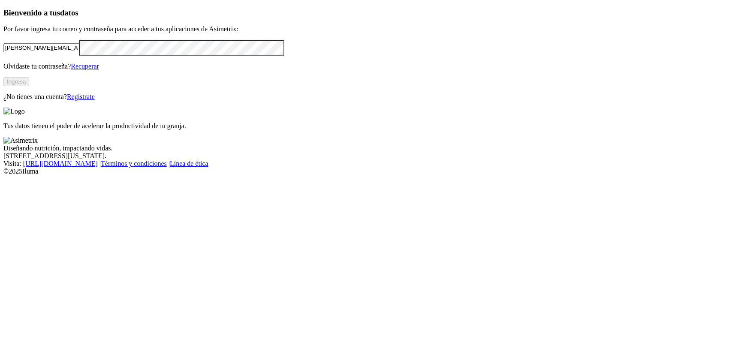 This screenshot has width=732, height=339. Describe the element at coordinates (21, 141) in the screenshot. I see `img: Asimetrix` at that location.